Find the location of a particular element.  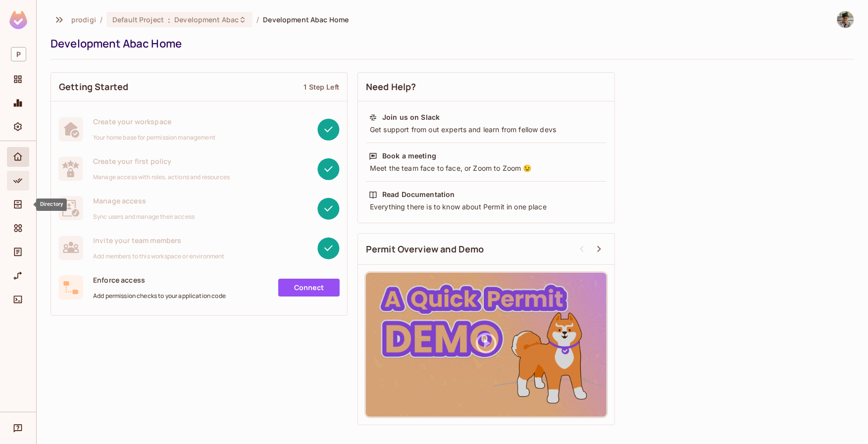

div: Everything there is to know about Permit in one place is located at coordinates (486, 207).